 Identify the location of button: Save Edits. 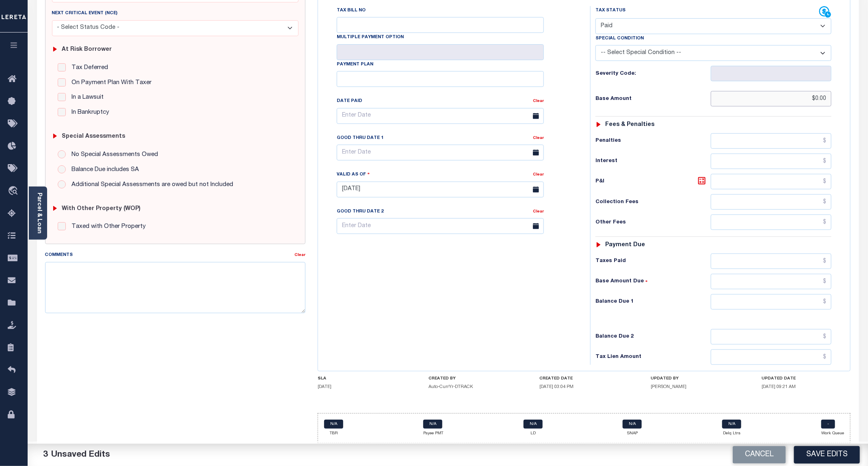
(827, 454).